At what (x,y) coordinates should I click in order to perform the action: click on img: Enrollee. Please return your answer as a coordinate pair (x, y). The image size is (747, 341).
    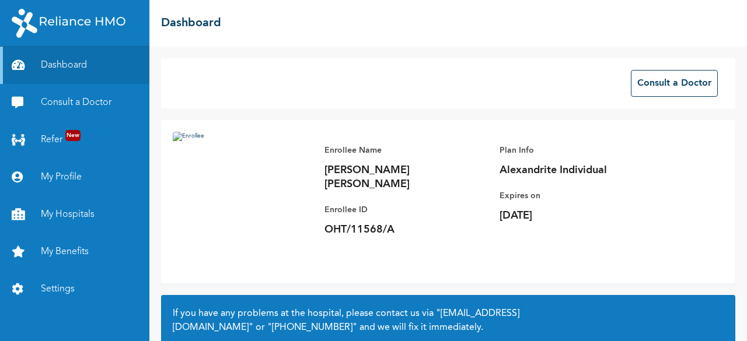
    Looking at the image, I should click on (243, 202).